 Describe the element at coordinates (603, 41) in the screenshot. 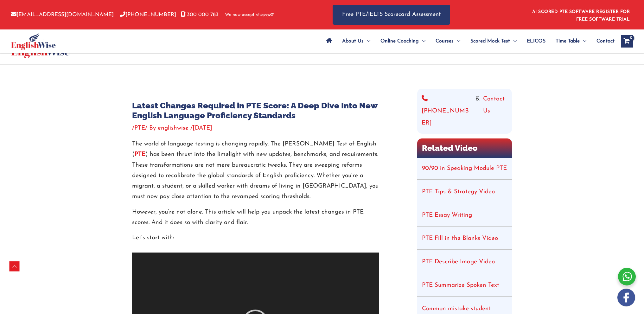

I see `a: Contact` at that location.